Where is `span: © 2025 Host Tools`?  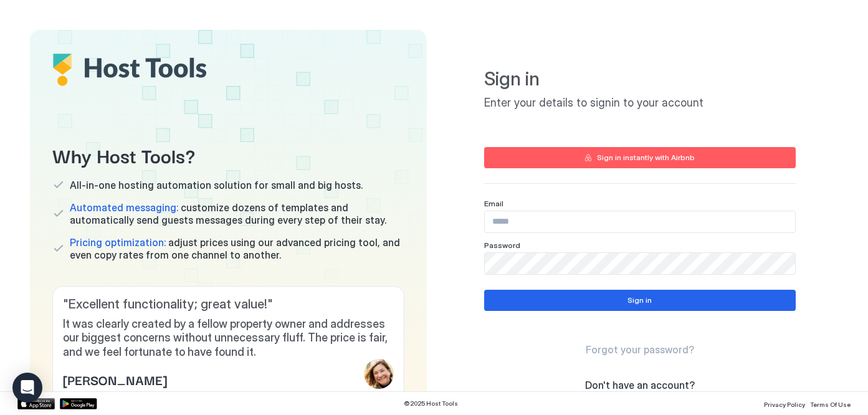 span: © 2025 Host Tools is located at coordinates (430, 403).